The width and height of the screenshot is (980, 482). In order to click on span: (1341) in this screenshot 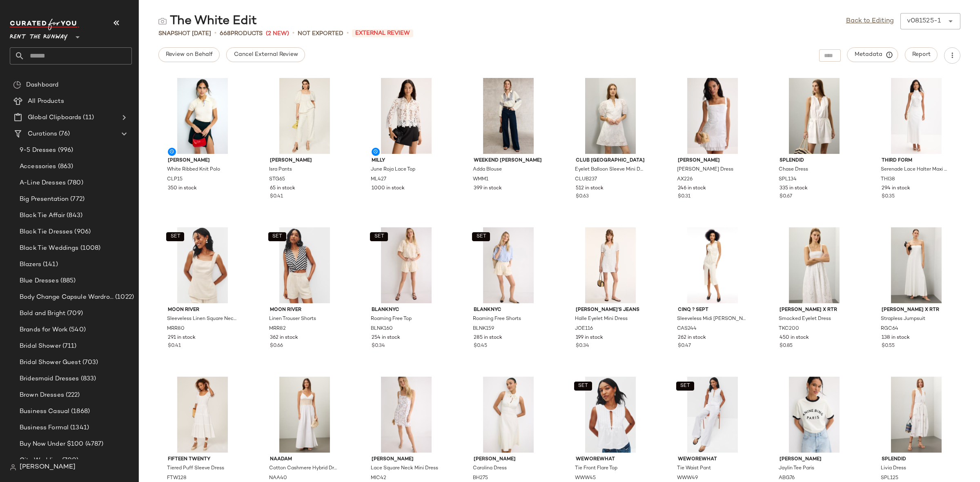, I will do `click(79, 428)`.